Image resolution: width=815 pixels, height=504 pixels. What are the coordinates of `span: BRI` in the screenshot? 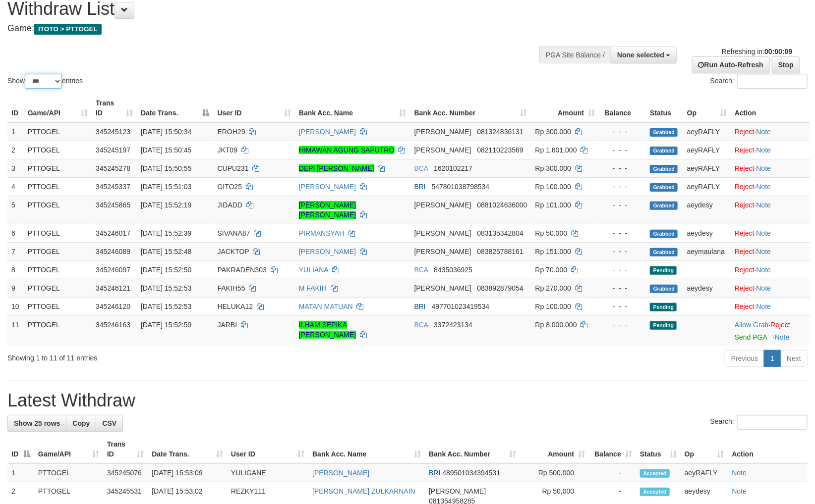 It's located at (420, 306).